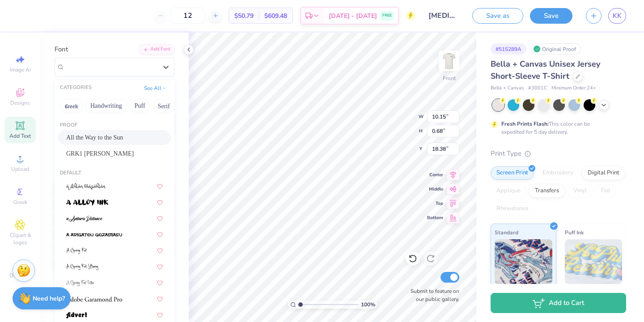 The image size is (644, 322). What do you see at coordinates (449, 61) in the screenshot?
I see `img: Front` at bounding box center [449, 61].